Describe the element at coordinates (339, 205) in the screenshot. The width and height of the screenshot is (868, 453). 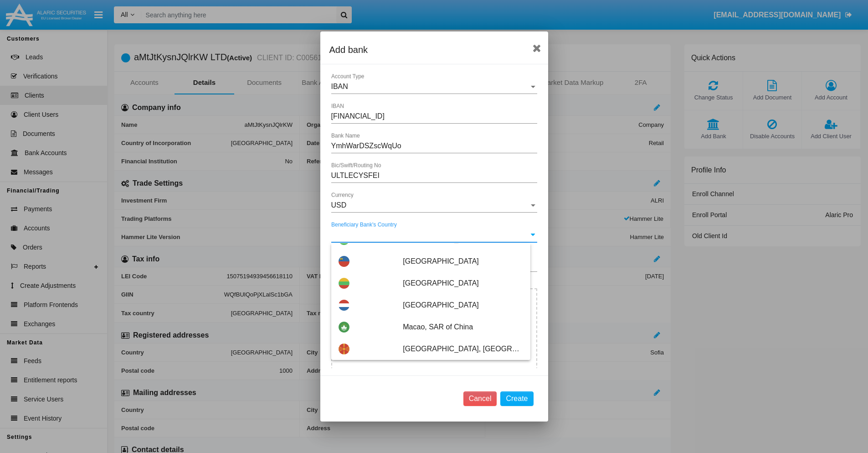
I see `span: USD` at that location.